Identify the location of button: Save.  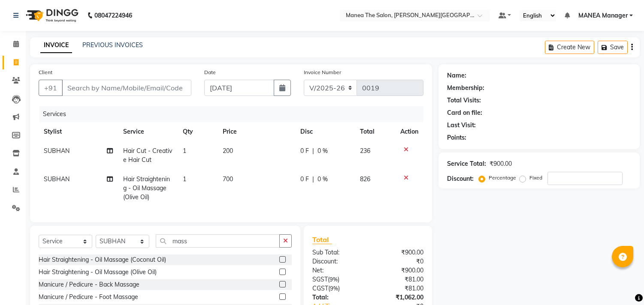
(613, 47).